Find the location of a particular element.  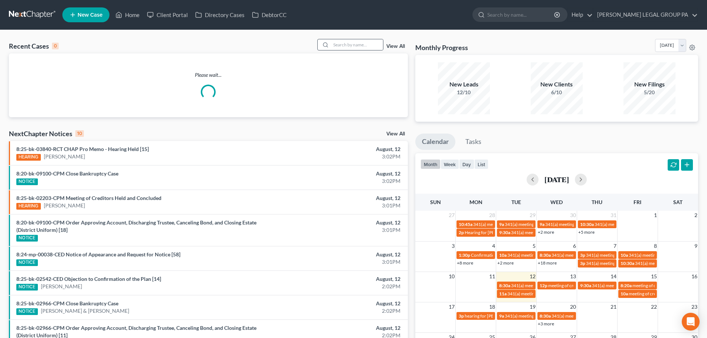

a: +5 more is located at coordinates (586, 232).